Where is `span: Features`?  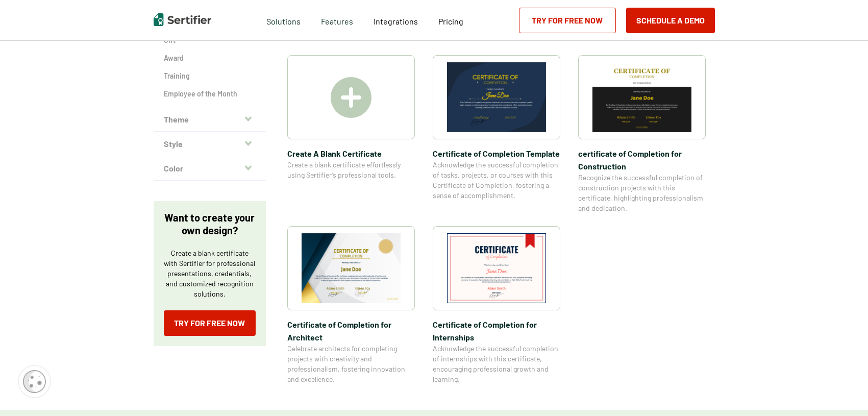
span: Features is located at coordinates (336, 20).